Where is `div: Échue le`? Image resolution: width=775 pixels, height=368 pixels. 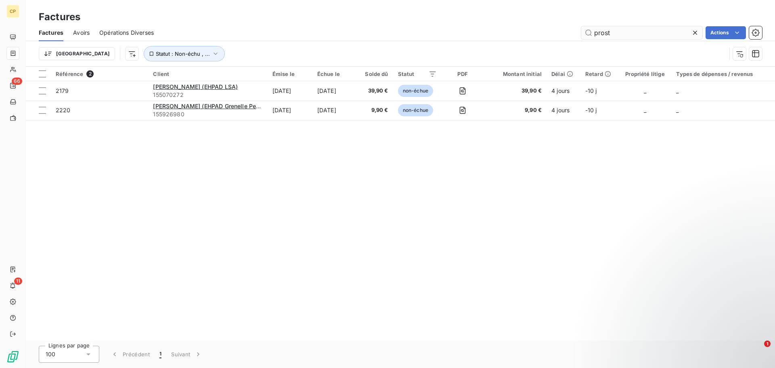 div: Échue le is located at coordinates (335, 74).